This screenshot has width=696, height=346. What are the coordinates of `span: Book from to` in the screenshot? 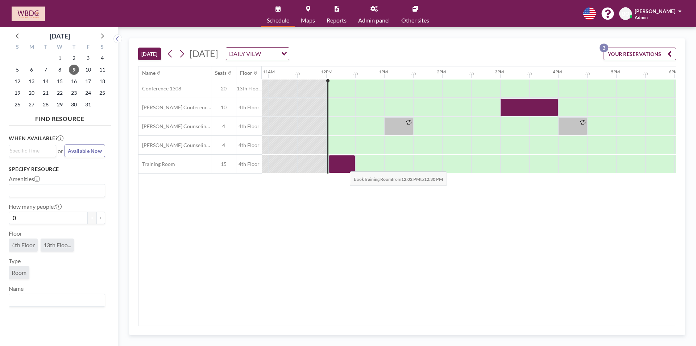 It's located at (399, 178).